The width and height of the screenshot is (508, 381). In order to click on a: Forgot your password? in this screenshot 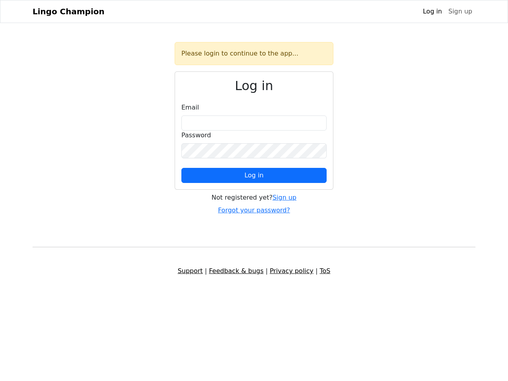, I will do `click(254, 210)`.